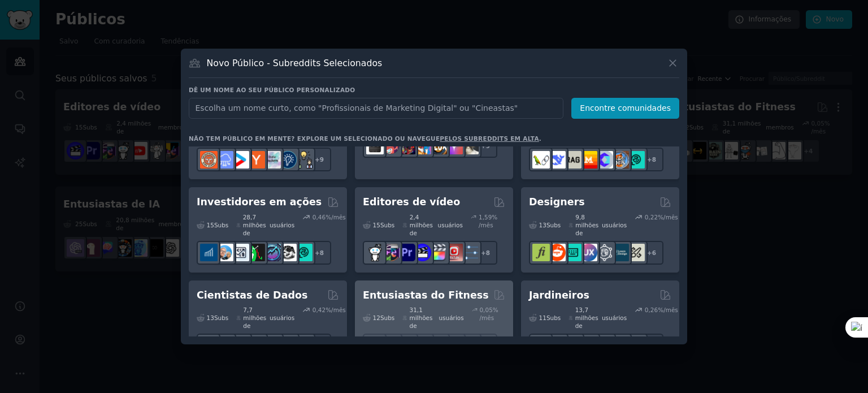  I want to click on font: 1,59, so click(485, 217).